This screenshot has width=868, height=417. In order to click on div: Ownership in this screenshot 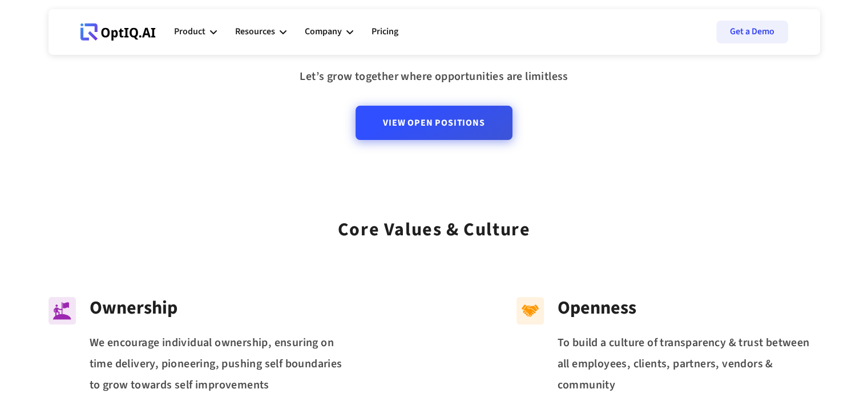, I will do `click(221, 308)`.